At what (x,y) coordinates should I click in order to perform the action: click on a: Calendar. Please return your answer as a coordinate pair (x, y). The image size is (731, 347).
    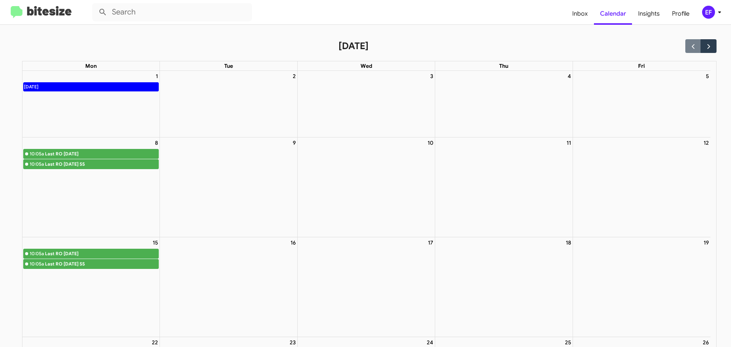
    Looking at the image, I should click on (613, 14).